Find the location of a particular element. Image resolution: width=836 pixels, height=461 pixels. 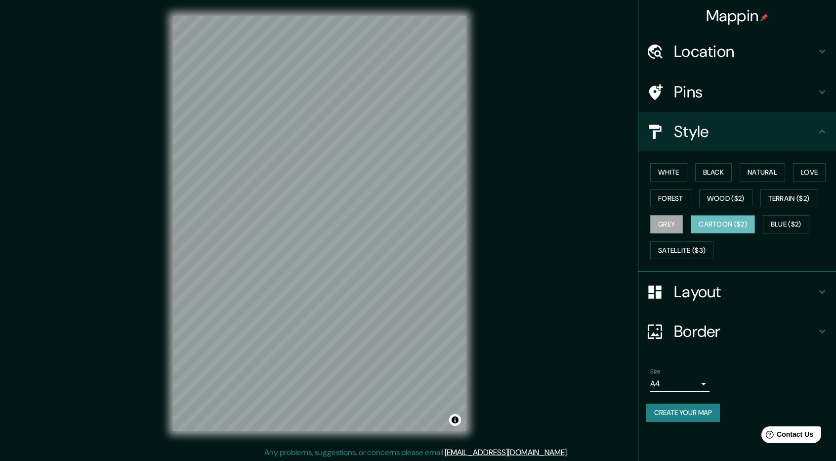

button: Terrain ($2) is located at coordinates (789, 198).